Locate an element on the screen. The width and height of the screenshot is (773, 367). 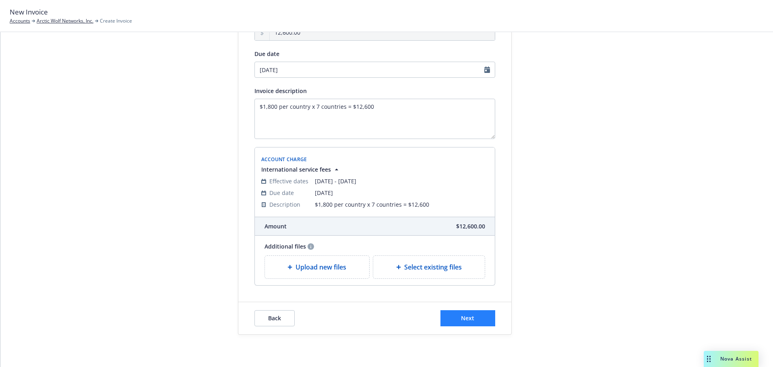
span: Back is located at coordinates (274, 318).